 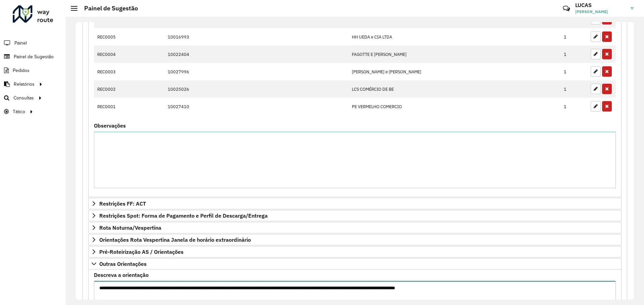 What do you see at coordinates (20, 43) in the screenshot?
I see `font: Painel` at bounding box center [20, 43].